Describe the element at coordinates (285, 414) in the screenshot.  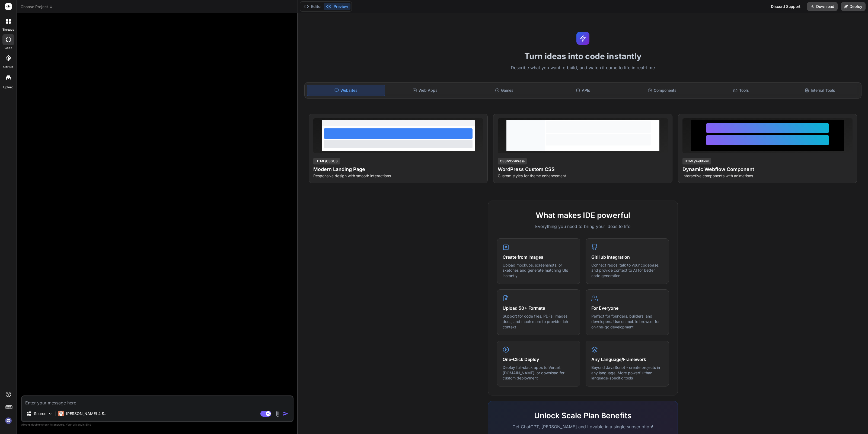
I see `img: icon` at that location.